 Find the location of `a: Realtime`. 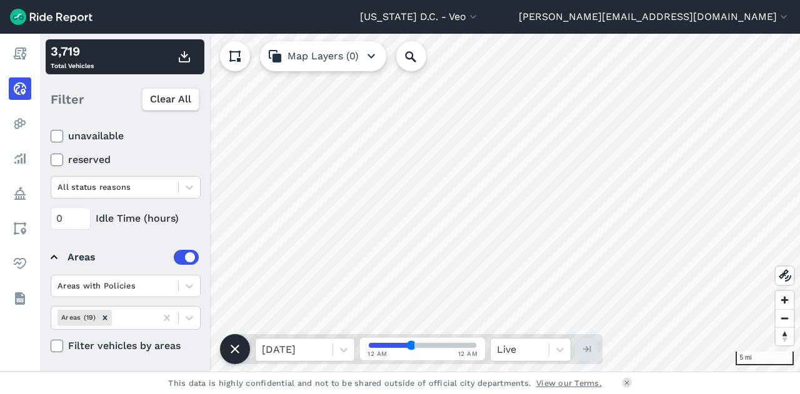

a: Realtime is located at coordinates (20, 89).